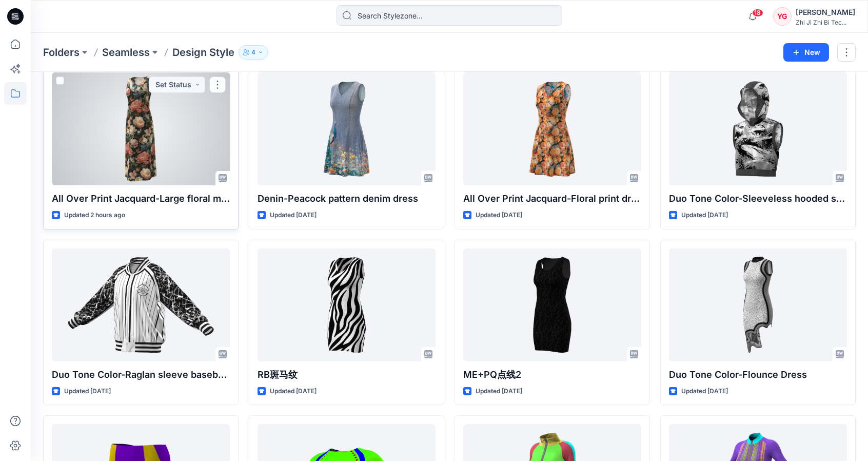  I want to click on button: New, so click(806, 53).